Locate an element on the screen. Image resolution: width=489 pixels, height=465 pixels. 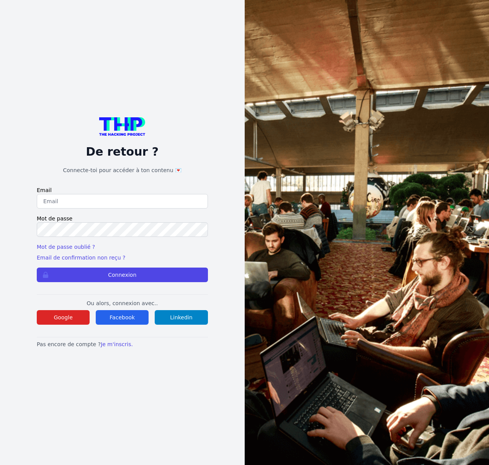
a: Linkedin is located at coordinates (181, 317).